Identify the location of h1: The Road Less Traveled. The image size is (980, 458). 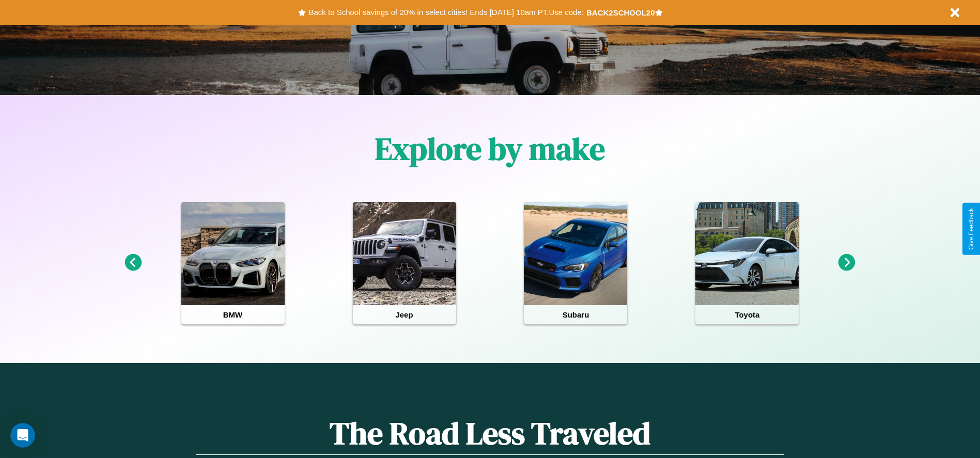
(490, 433).